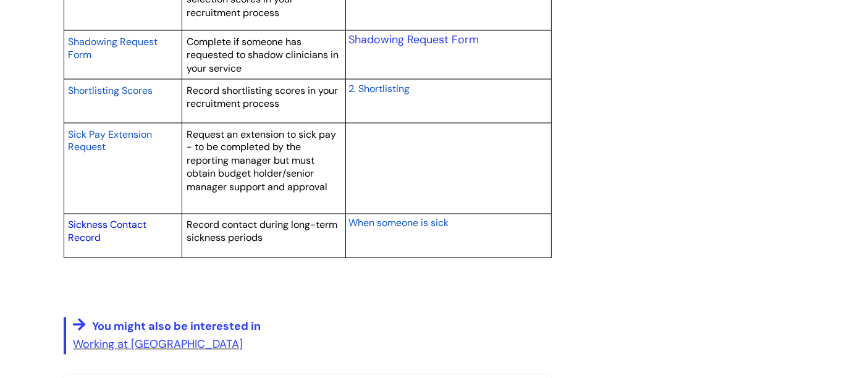  Describe the element at coordinates (262, 97) in the screenshot. I see `span: Record shortlisting scores in your recruitment process` at that location.